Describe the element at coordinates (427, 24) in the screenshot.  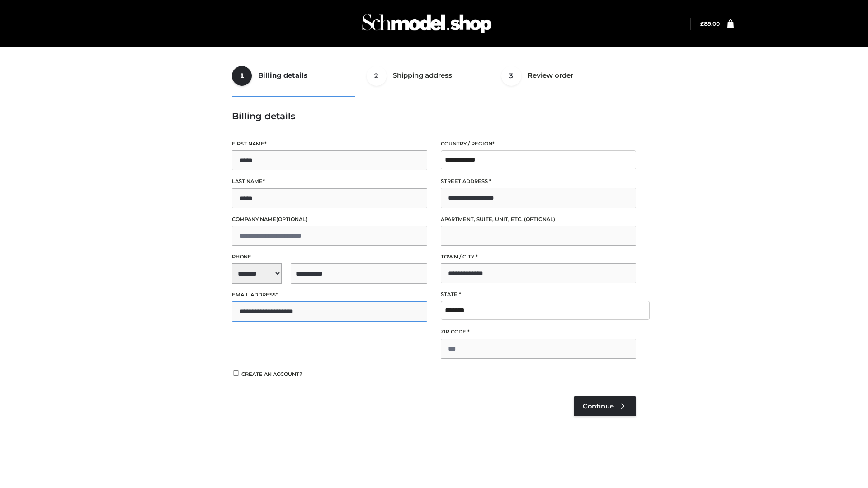
I see `a: Schmodel Admin 964` at that location.